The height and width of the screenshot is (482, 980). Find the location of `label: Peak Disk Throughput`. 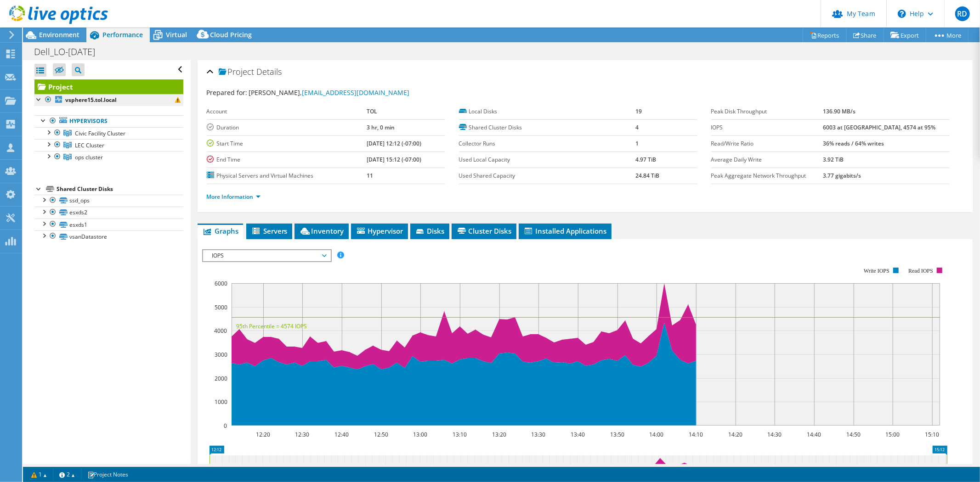

label: Peak Disk Throughput is located at coordinates (767, 111).